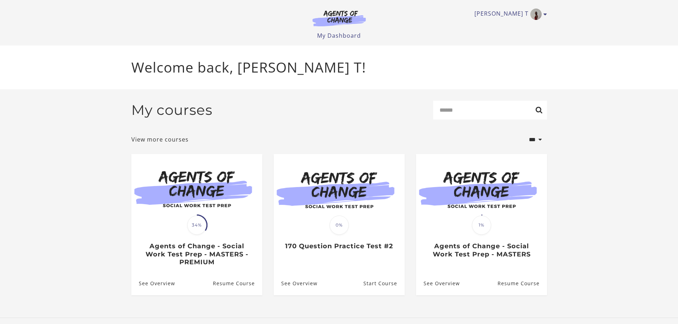  What do you see at coordinates (153, 283) in the screenshot?
I see `a: Agents of Change - Social Work Test Prep - MASTERS - PREMIUM: See Overview` at bounding box center [153, 283].